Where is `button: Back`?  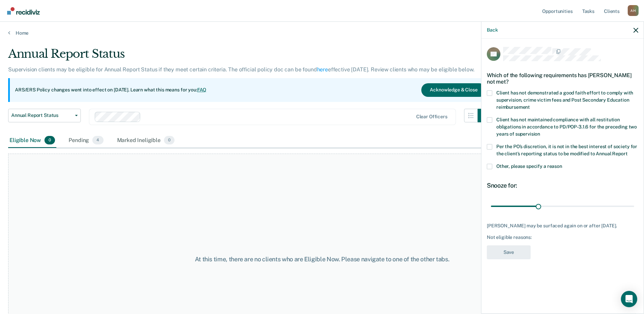
button: Back is located at coordinates (492, 30).